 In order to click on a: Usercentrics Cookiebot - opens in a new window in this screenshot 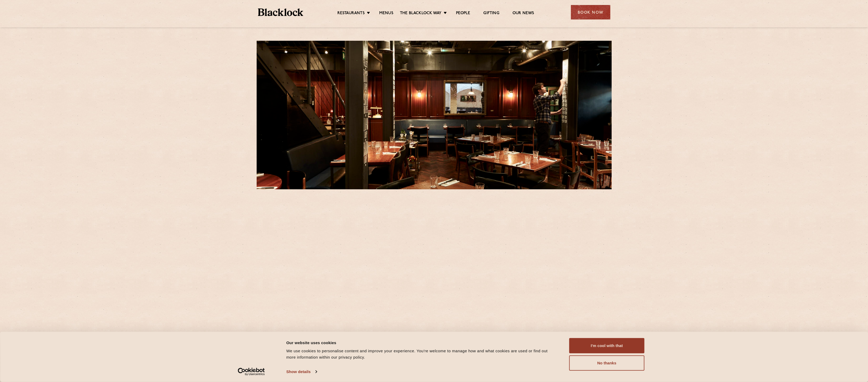, I will do `click(251, 372)`.